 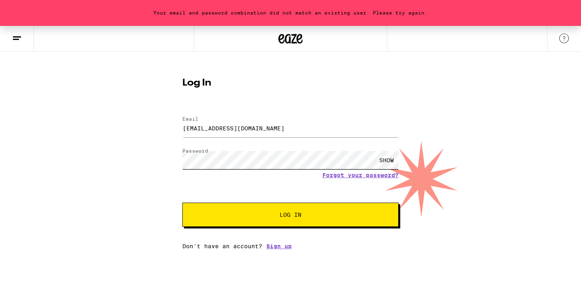 I want to click on span: Log In, so click(x=290, y=215).